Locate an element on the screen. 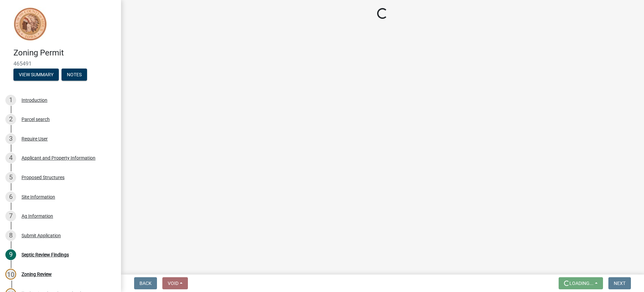 The width and height of the screenshot is (644, 292). div: 5 is located at coordinates (11, 178).